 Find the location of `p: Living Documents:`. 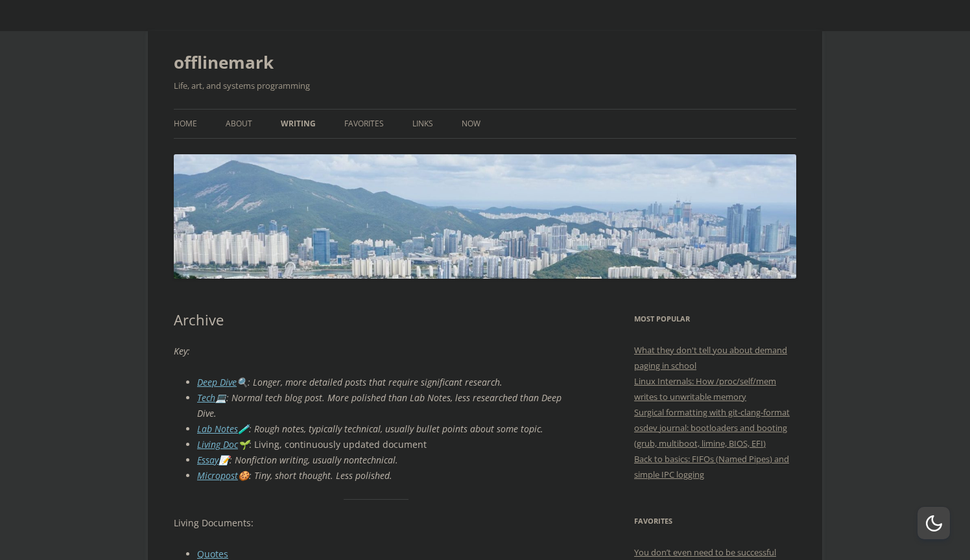

p: Living Documents: is located at coordinates (376, 523).